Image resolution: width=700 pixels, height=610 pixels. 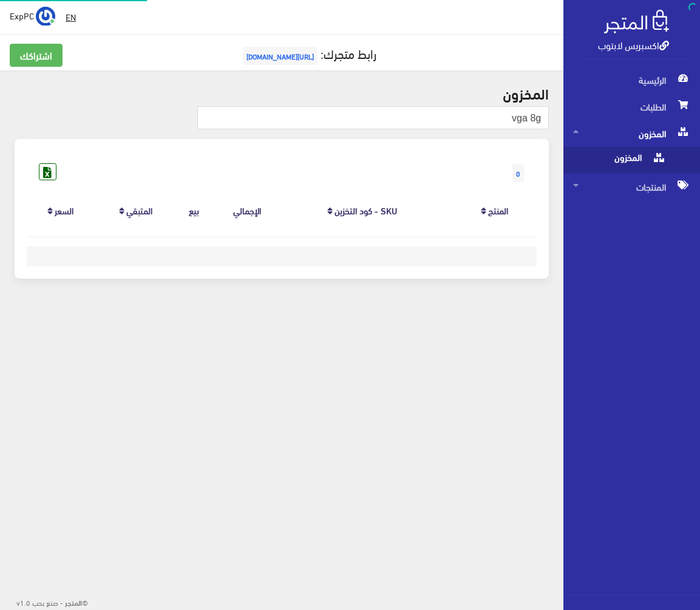 What do you see at coordinates (365, 210) in the screenshot?
I see `a: SKU - كود التخزين` at bounding box center [365, 210].